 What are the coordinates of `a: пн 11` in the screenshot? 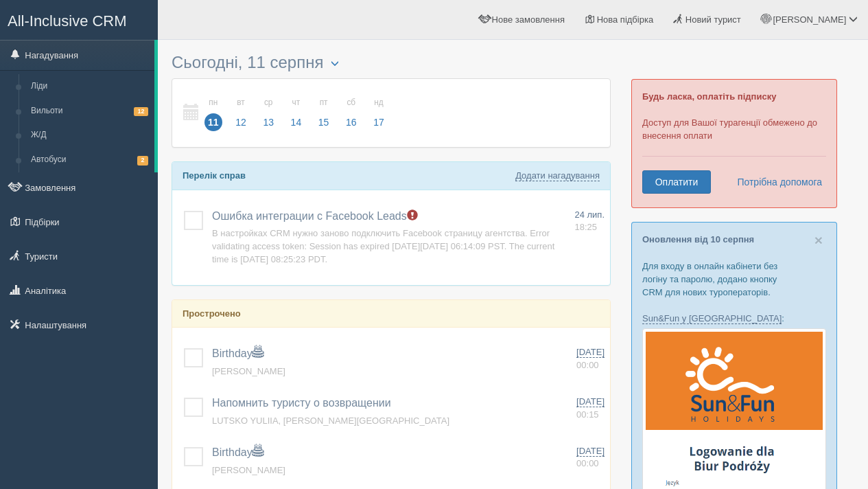 It's located at (214, 112).